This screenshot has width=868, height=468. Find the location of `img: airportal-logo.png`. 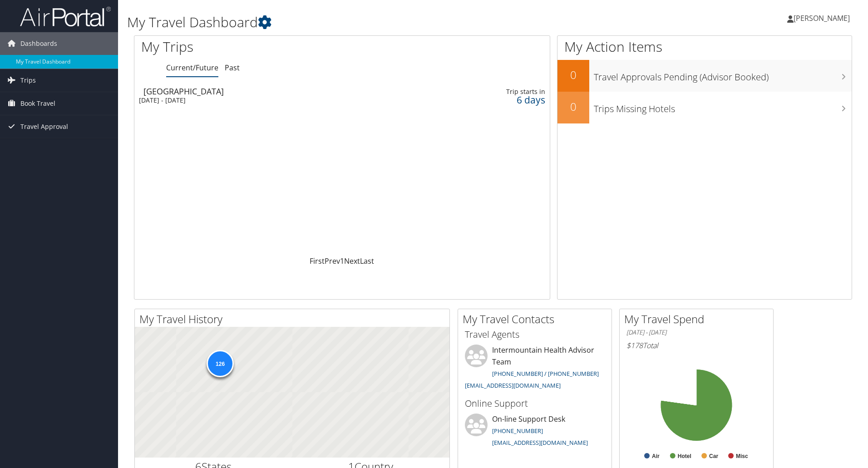

img: airportal-logo.png is located at coordinates (66, 16).